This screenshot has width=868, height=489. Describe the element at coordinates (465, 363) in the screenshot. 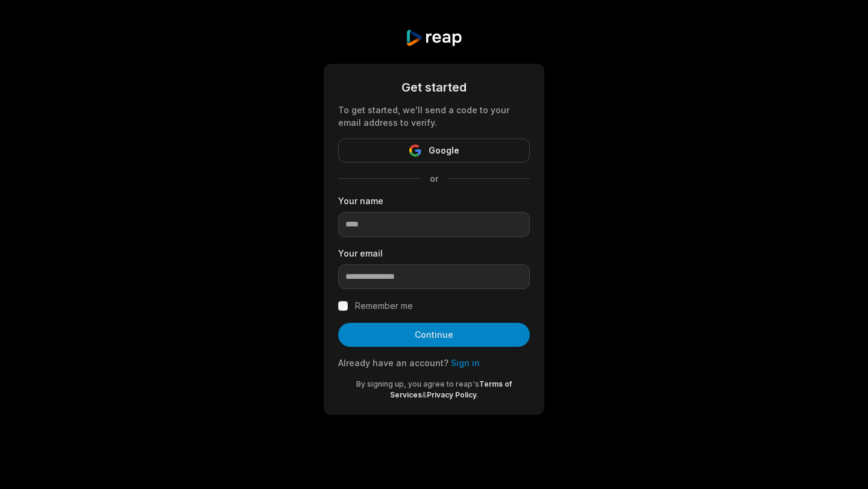

I see `a: Sign in` at that location.